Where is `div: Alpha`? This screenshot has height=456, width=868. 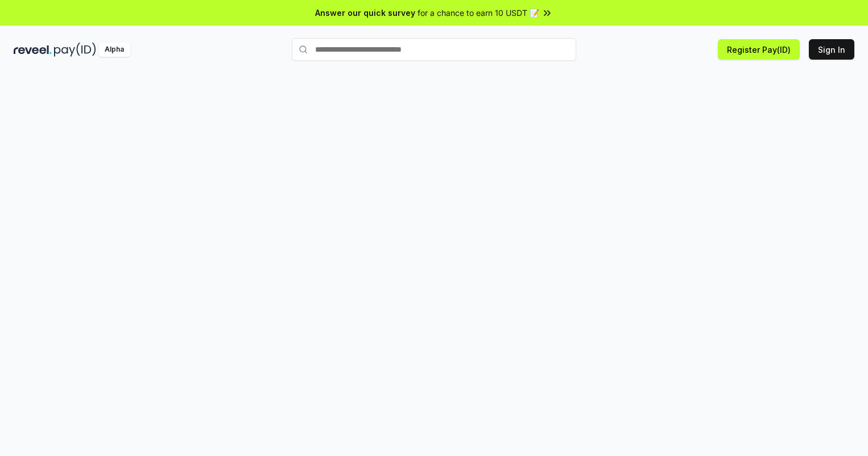 div: Alpha is located at coordinates (115, 49).